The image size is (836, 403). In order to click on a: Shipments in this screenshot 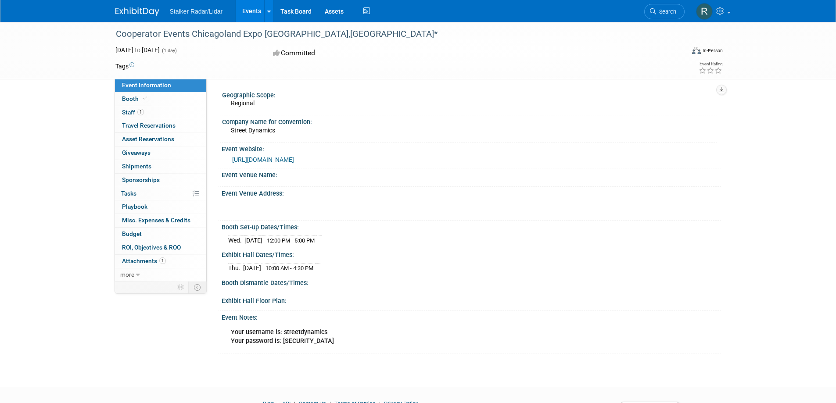, I will do `click(161, 167)`.